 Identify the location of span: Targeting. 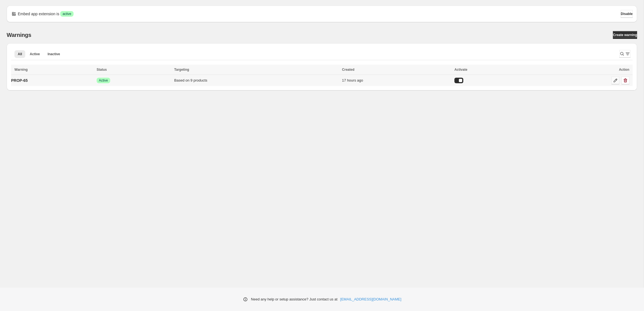
(182, 70).